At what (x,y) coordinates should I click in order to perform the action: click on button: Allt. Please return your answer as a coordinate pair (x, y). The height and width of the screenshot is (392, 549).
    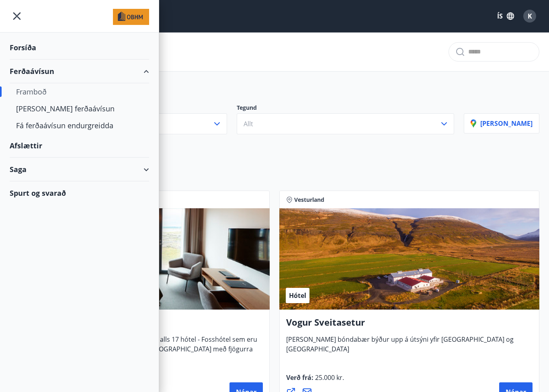
    Looking at the image, I should click on (345, 124).